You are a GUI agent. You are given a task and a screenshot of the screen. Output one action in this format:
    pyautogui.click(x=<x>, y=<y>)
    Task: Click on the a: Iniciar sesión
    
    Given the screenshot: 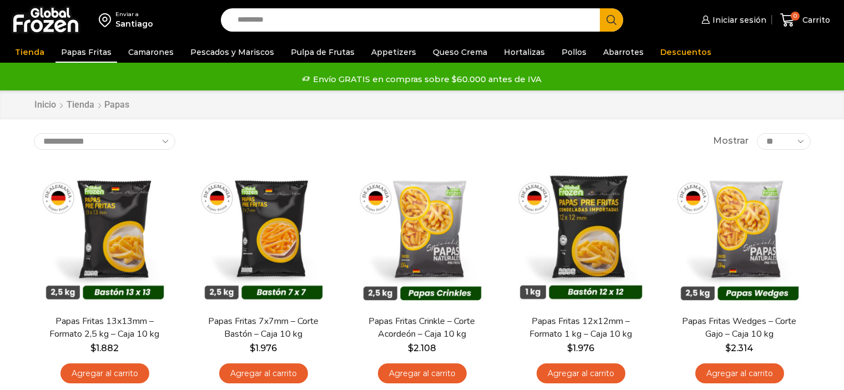 What is the action you would take?
    pyautogui.click(x=733, y=20)
    